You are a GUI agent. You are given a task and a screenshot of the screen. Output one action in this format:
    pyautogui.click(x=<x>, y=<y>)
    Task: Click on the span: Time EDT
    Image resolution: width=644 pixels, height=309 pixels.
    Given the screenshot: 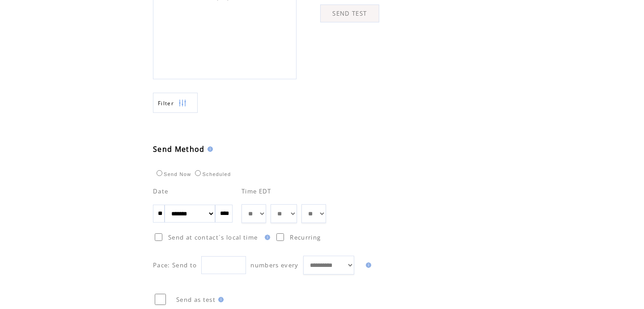 What is the action you would take?
    pyautogui.click(x=256, y=191)
    